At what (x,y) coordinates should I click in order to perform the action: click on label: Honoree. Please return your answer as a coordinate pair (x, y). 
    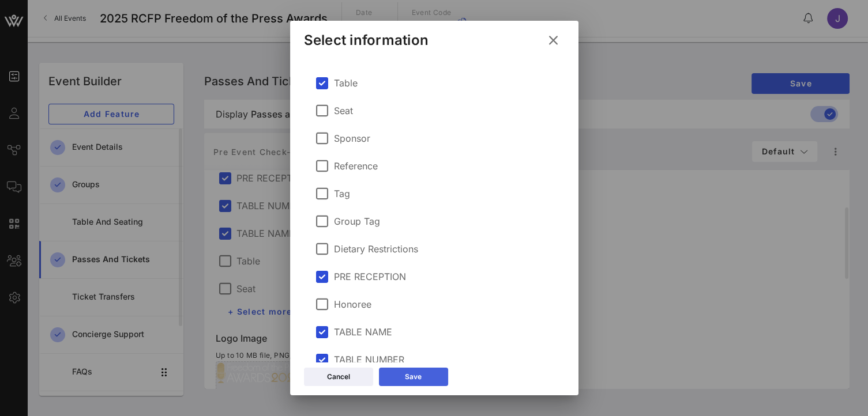
    Looking at the image, I should click on (353, 304).